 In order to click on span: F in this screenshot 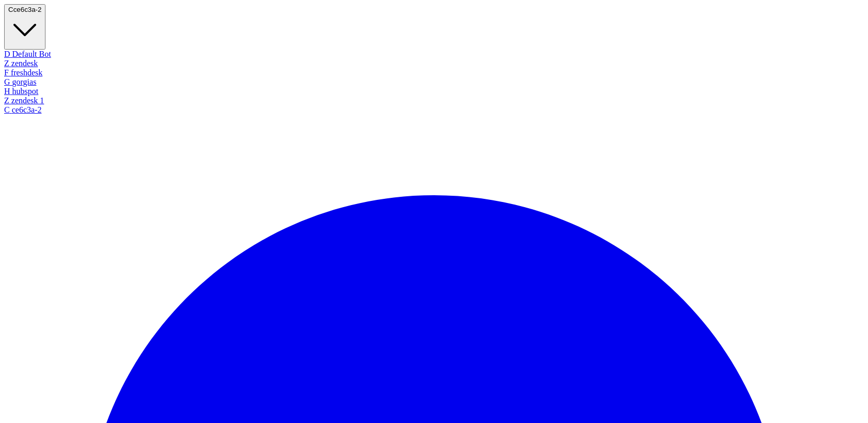, I will do `click(6, 72)`.